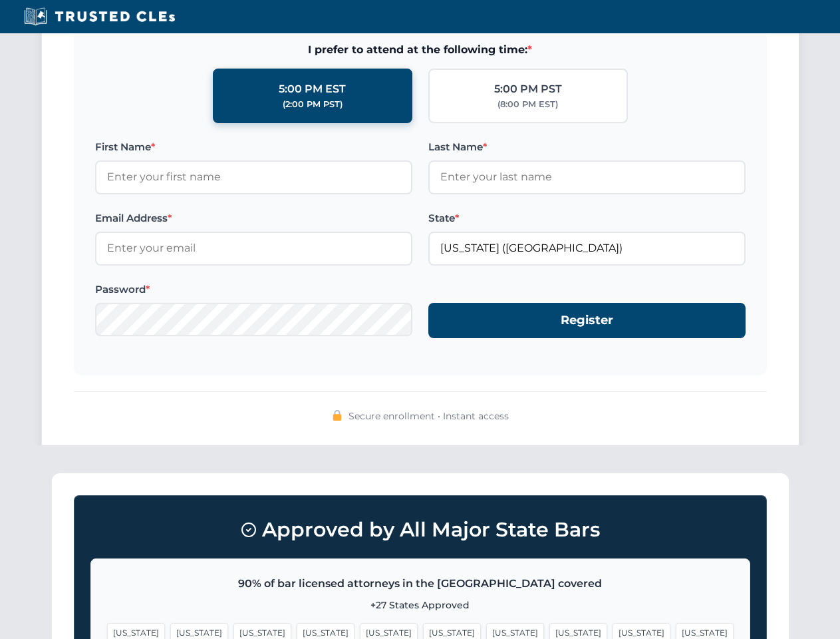 The width and height of the screenshot is (840, 639). I want to click on label: State, so click(587, 218).